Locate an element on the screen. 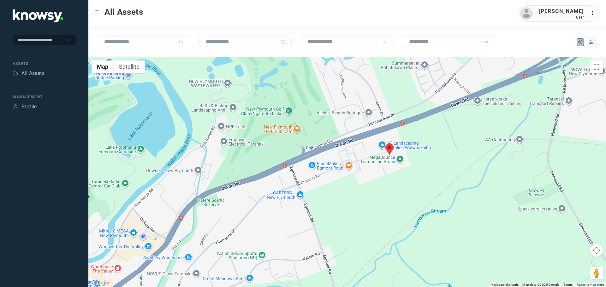 Image resolution: width=606 pixels, height=287 pixels. img: Application Logo is located at coordinates (38, 16).